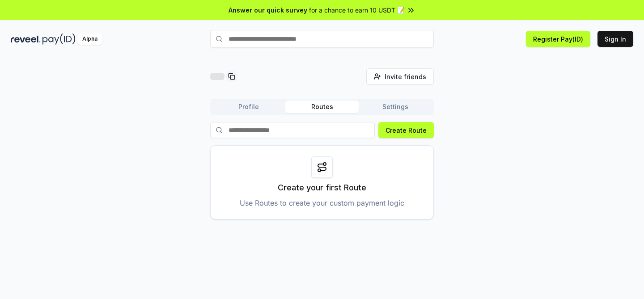 The image size is (644, 299). Describe the element at coordinates (405, 77) in the screenshot. I see `span: Invite friends` at that location.